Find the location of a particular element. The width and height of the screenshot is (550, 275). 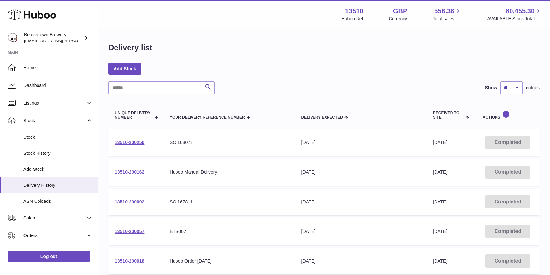

span: Total sales is located at coordinates (447, 19).